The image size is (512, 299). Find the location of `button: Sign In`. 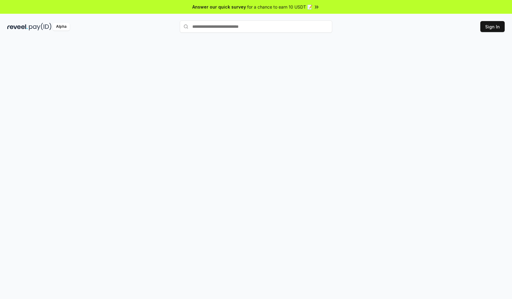

button: Sign In is located at coordinates (493, 27).